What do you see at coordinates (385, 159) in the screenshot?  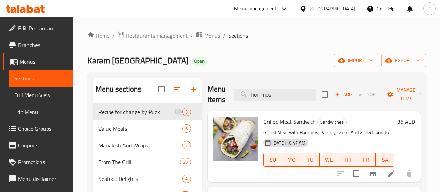 I see `button: SA` at bounding box center [385, 159].